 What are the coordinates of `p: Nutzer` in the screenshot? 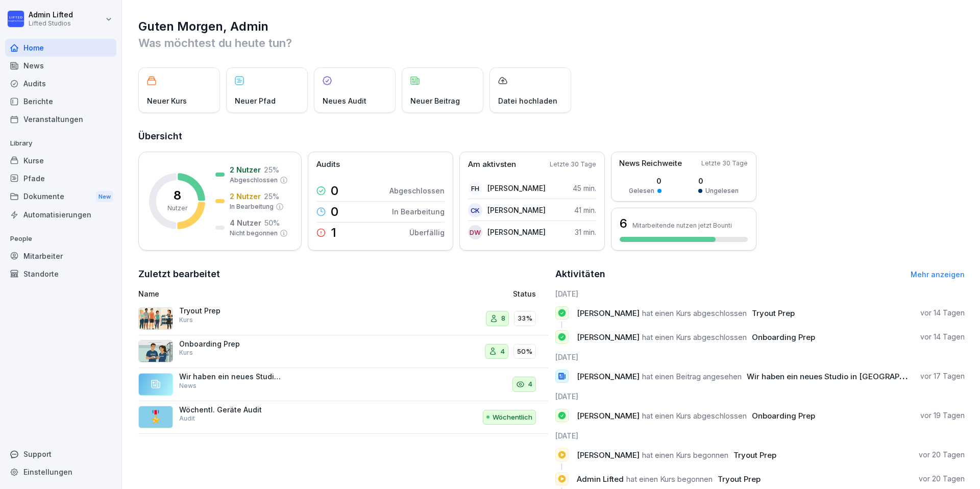 It's located at (177, 208).